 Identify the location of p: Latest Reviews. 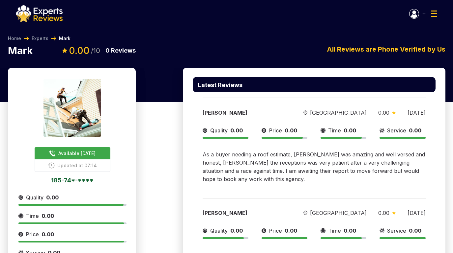
(220, 85).